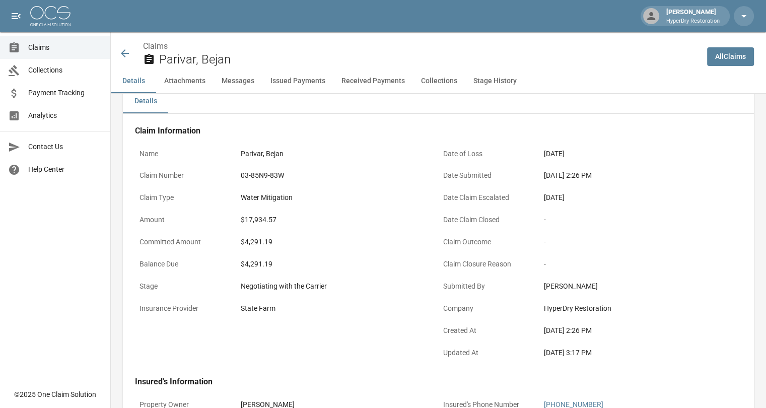  I want to click on p: Updated At, so click(489, 353).